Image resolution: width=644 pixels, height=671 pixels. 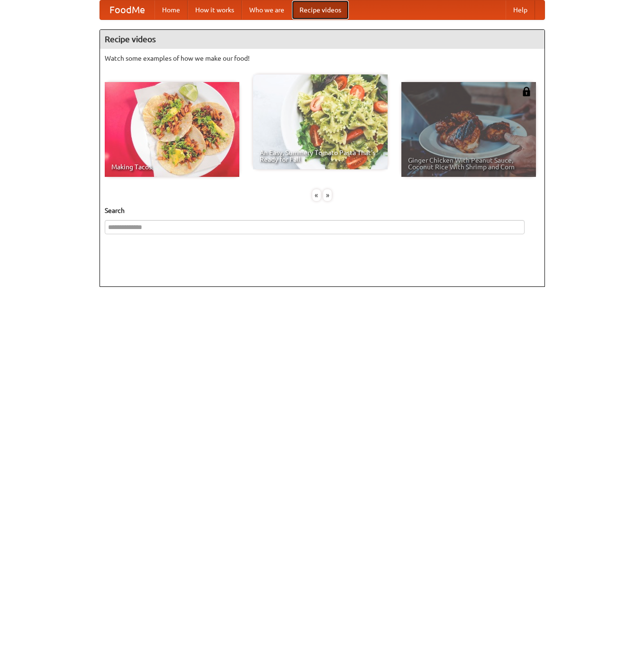 What do you see at coordinates (171, 10) in the screenshot?
I see `a: Home` at bounding box center [171, 10].